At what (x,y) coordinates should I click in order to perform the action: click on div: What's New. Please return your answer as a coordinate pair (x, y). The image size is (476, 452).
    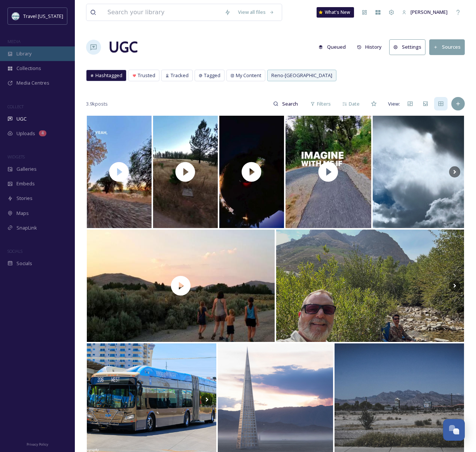
    Looking at the image, I should click on (335, 13).